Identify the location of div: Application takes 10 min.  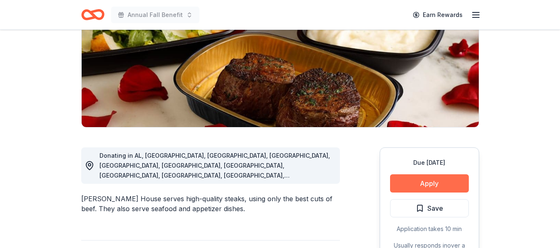
(430, 229).